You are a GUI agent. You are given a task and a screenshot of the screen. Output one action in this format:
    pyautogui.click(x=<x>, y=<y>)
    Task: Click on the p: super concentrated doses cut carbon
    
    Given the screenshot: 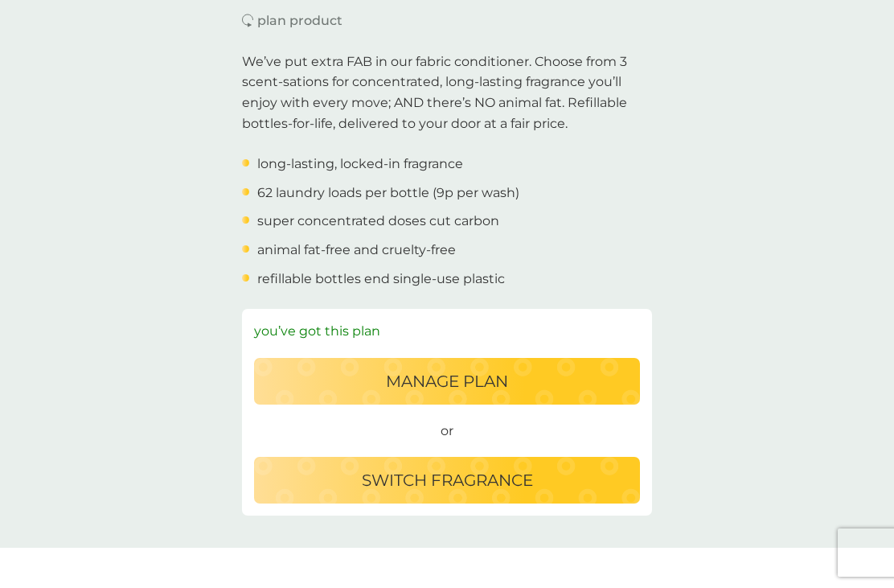 What is the action you would take?
    pyautogui.click(x=378, y=221)
    